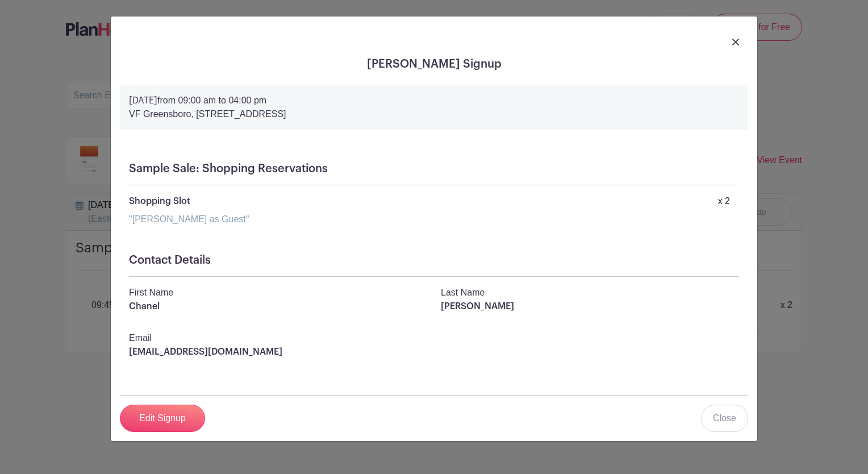 The height and width of the screenshot is (474, 868). I want to click on div: x 2, so click(723, 201).